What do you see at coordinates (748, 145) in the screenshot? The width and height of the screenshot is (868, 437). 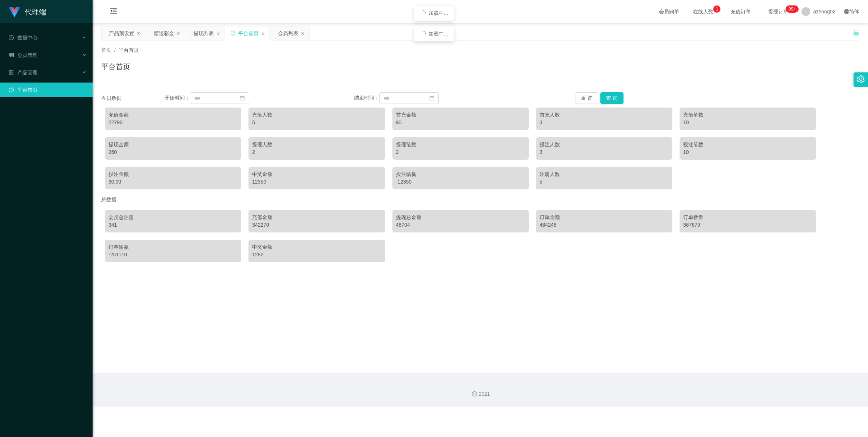 I see `div: 投注笔数` at bounding box center [748, 145].